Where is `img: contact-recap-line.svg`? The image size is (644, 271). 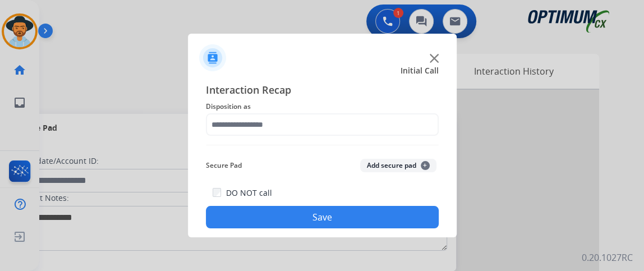
img: contact-recap-line.svg is located at coordinates (322, 145).